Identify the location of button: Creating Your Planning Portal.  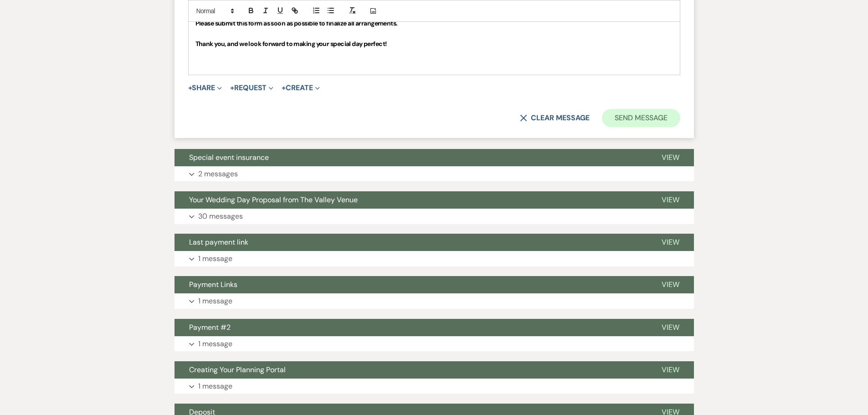
(411, 370).